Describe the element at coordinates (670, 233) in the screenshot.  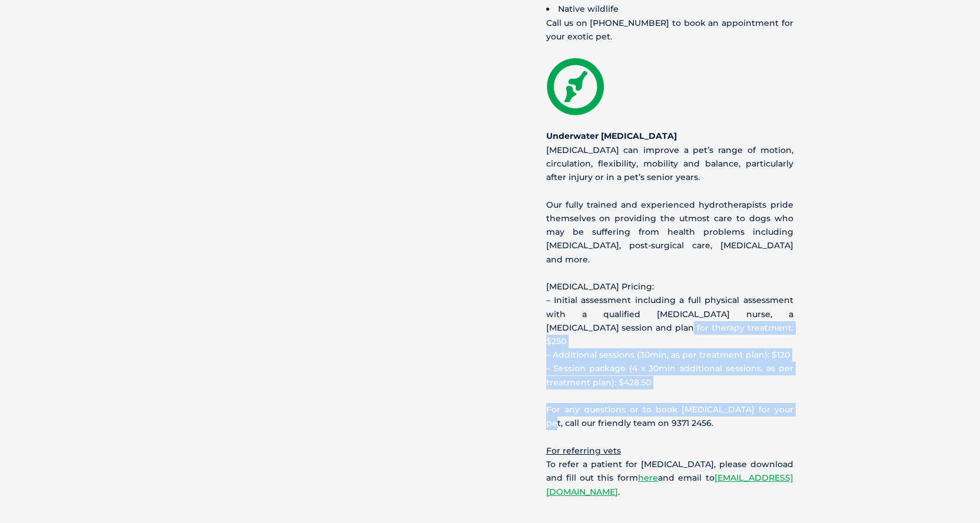
I see `p: Our fully trained and experienced hydrotherapists pride themselves on providing the utmost care t...` at that location.